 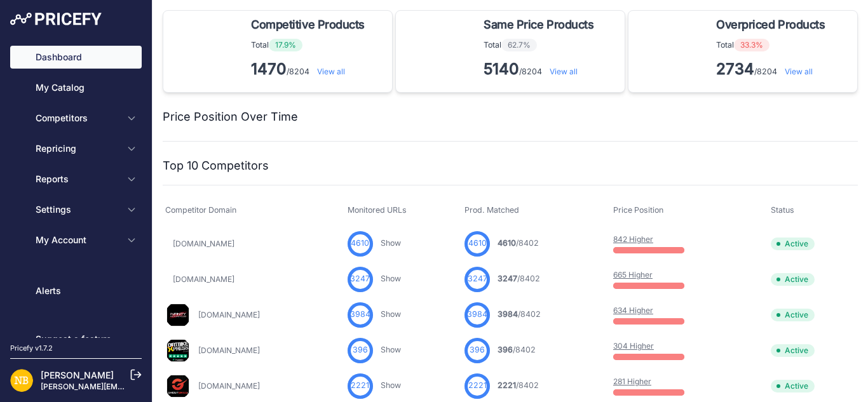 What do you see at coordinates (77, 118) in the screenshot?
I see `span: Competitors` at bounding box center [77, 118].